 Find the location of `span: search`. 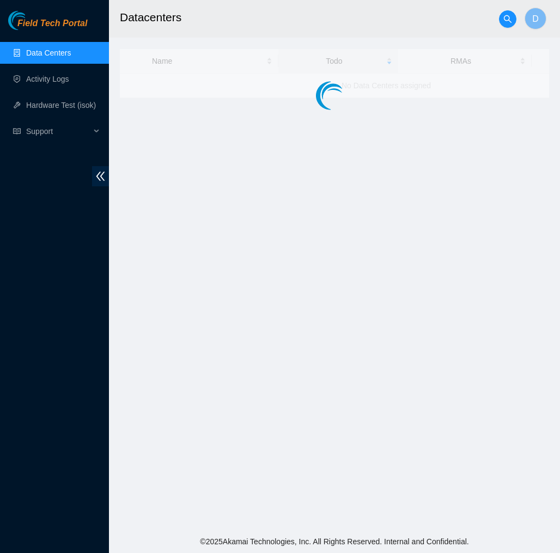

span: search is located at coordinates (508, 19).